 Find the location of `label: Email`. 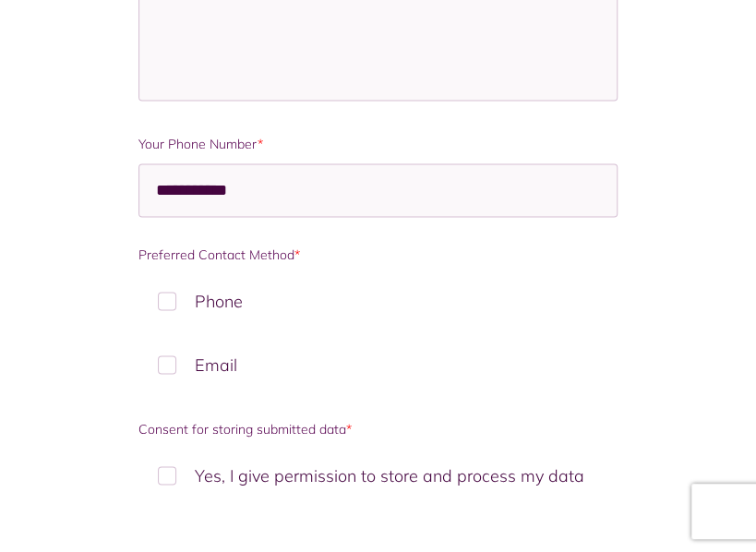

label: Email is located at coordinates (378, 364).